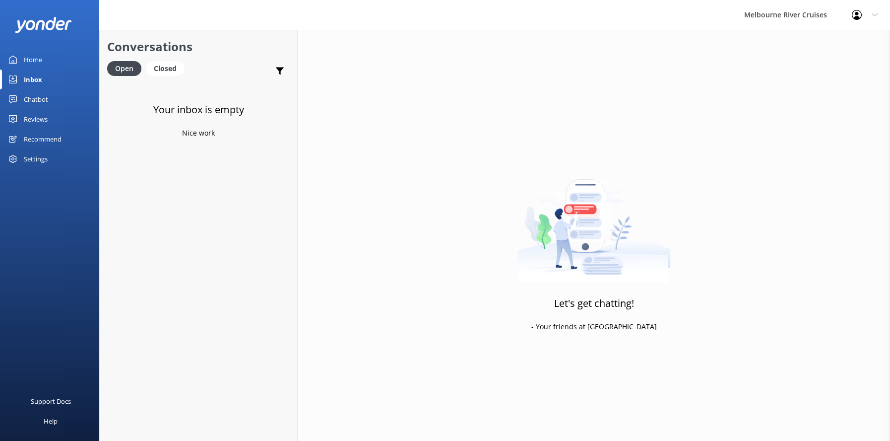 Image resolution: width=890 pixels, height=441 pixels. I want to click on div: Help, so click(51, 421).